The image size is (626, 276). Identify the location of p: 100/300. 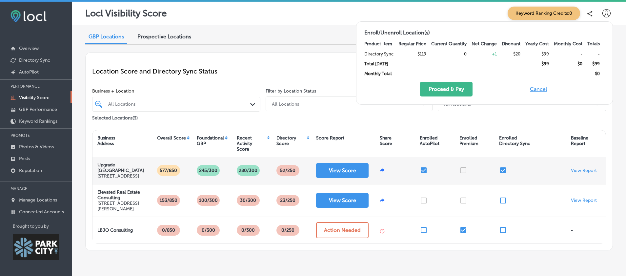
(208, 200).